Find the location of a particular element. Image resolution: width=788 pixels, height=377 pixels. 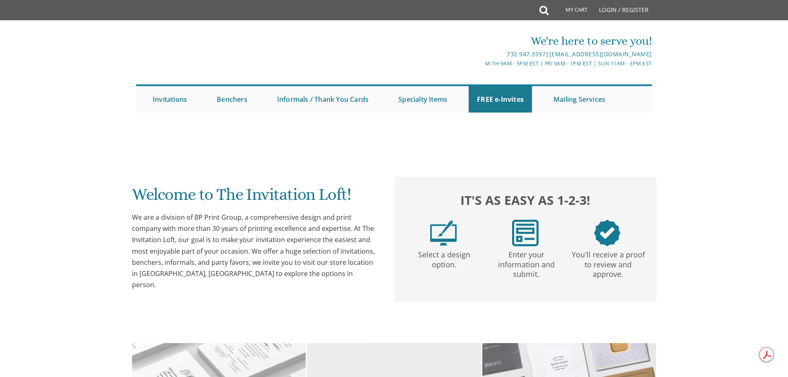

a: Benchers is located at coordinates (232, 99).